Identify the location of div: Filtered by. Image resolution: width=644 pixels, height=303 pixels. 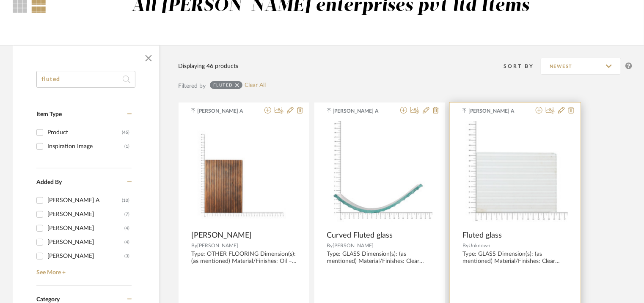
(192, 87).